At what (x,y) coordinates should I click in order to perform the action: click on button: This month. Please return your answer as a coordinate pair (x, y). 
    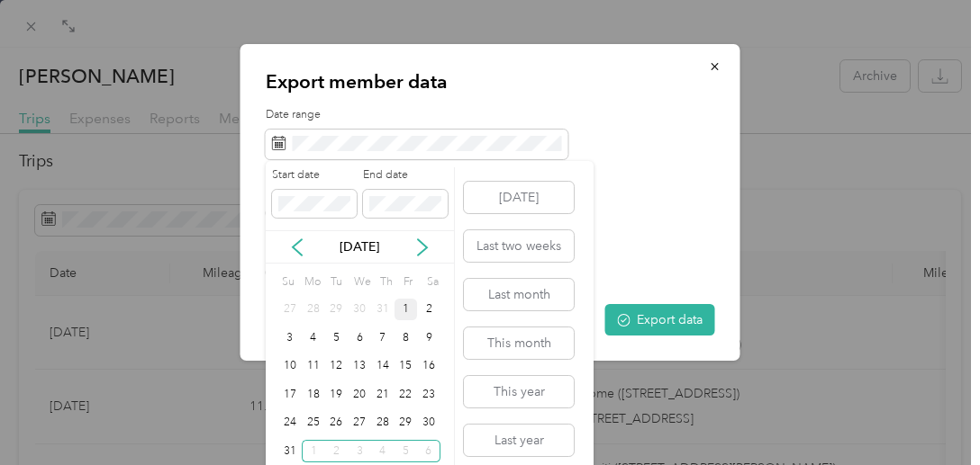
    Looking at the image, I should click on (519, 343).